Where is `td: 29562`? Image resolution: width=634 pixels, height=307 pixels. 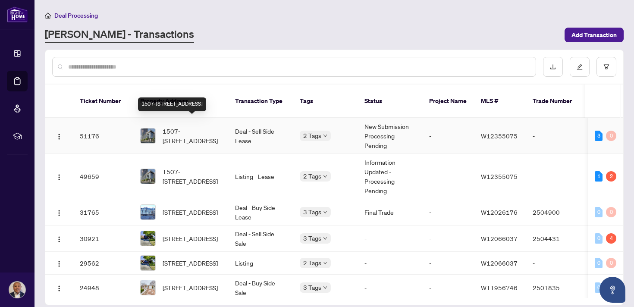 td: 29562 is located at coordinates (103, 263).